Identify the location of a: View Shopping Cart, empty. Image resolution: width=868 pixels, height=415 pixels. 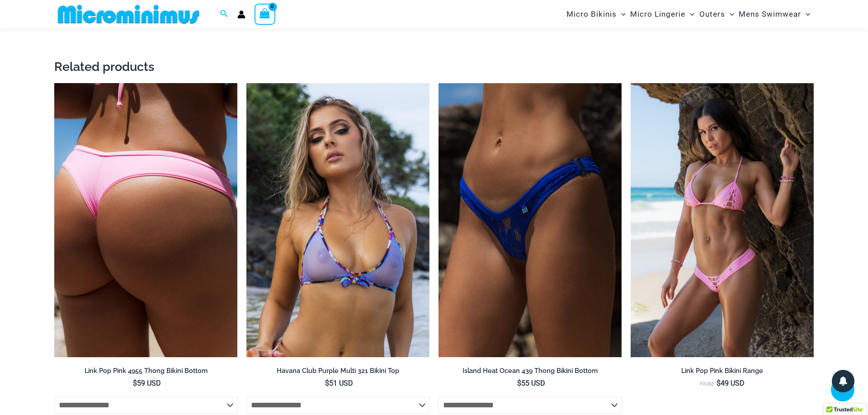
(265, 14).